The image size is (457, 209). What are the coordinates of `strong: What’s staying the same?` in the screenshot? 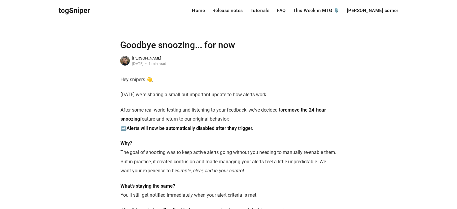 It's located at (148, 186).